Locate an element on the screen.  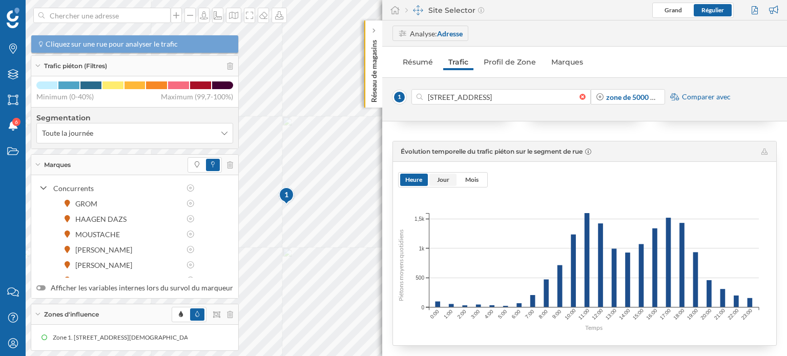
text: 10:00 is located at coordinates (570, 314).